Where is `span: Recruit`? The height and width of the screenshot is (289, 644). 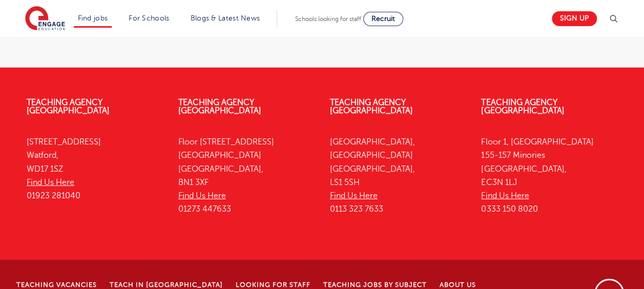 span: Recruit is located at coordinates (384, 19).